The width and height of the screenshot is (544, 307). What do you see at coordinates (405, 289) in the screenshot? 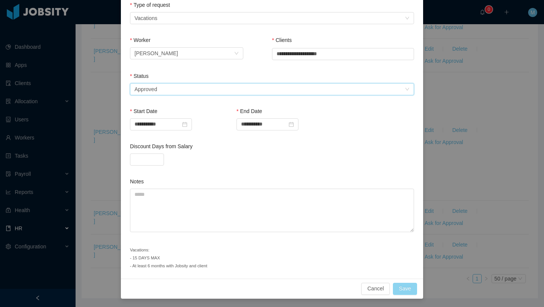
I see `button: Save` at bounding box center [405, 289].